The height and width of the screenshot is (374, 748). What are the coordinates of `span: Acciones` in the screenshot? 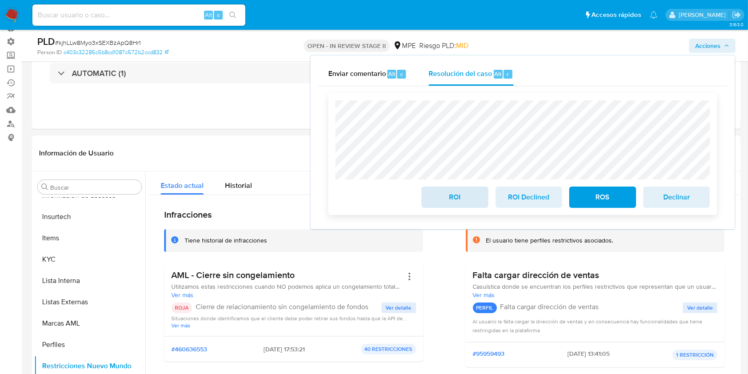 It's located at (708, 46).